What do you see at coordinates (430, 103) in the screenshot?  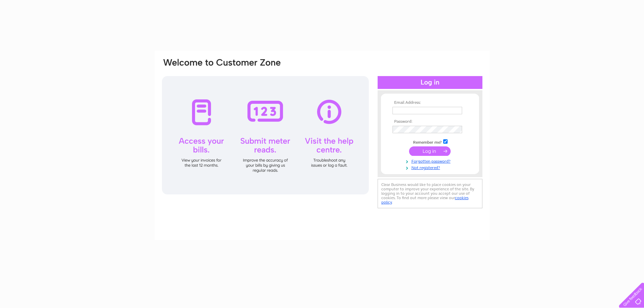 I see `th: Email Address:` at bounding box center [430, 103].